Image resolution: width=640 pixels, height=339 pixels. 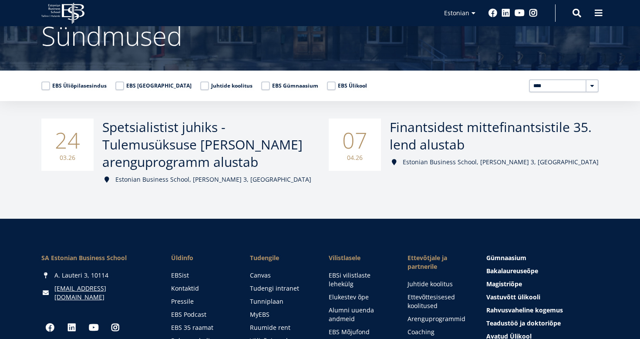 What do you see at coordinates (280, 314) in the screenshot?
I see `a: MyEBS` at bounding box center [280, 314].